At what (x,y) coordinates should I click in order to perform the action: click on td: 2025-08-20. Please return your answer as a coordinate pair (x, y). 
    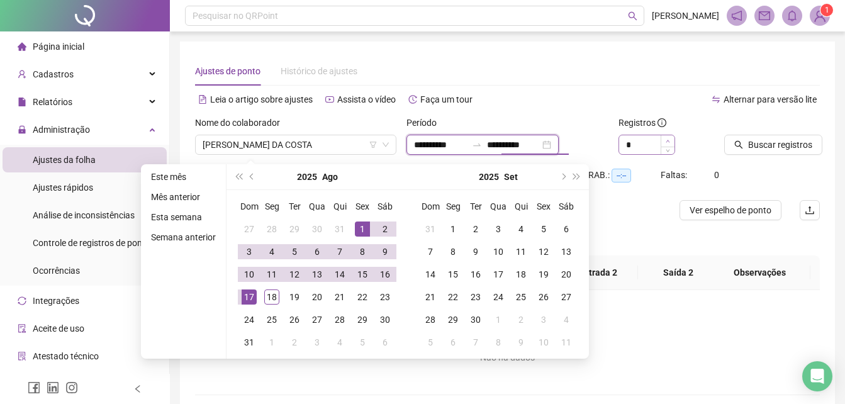
    Looking at the image, I should click on (317, 297).